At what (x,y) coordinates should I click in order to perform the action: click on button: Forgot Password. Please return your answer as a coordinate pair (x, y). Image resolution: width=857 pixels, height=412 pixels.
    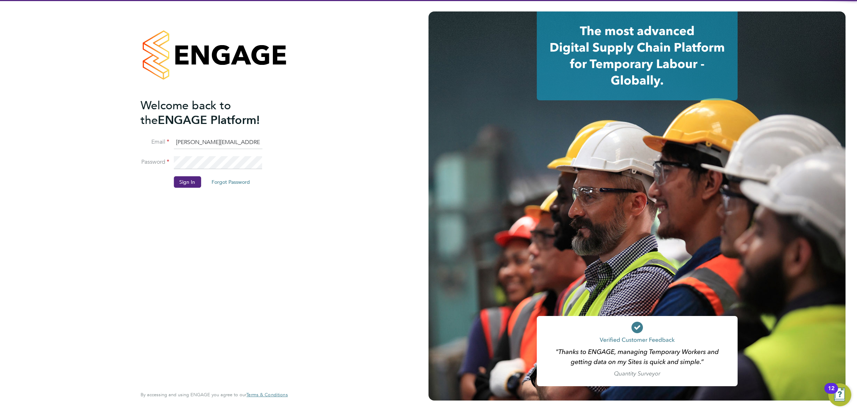
    Looking at the image, I should click on (230, 182).